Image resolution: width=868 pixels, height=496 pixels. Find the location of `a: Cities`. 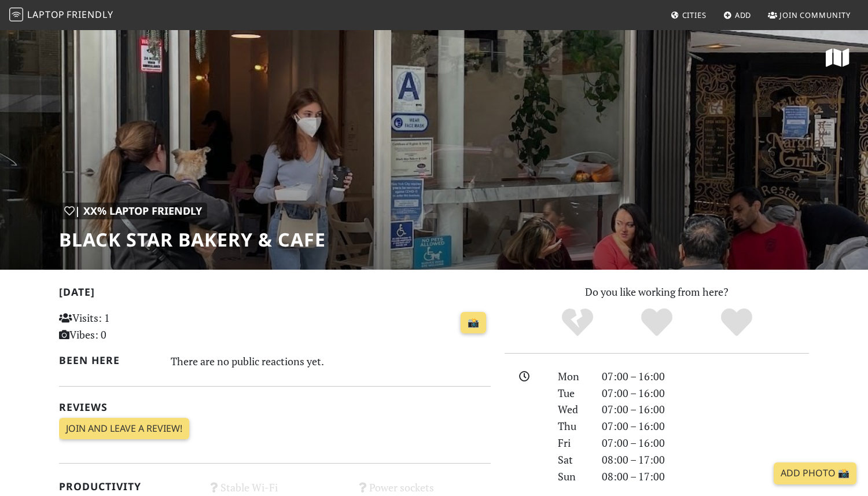

a: Cities is located at coordinates (688, 15).